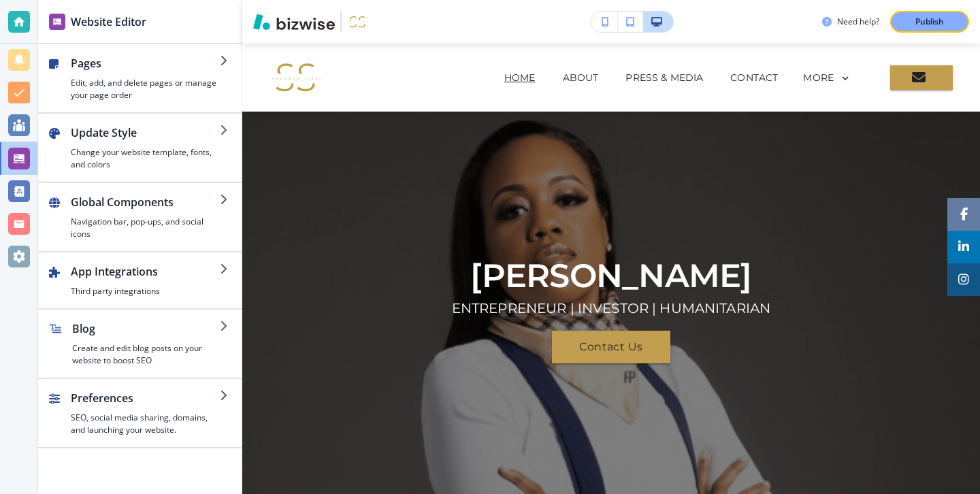 The width and height of the screenshot is (980, 494). What do you see at coordinates (145, 133) in the screenshot?
I see `h2: Update Style` at bounding box center [145, 133].